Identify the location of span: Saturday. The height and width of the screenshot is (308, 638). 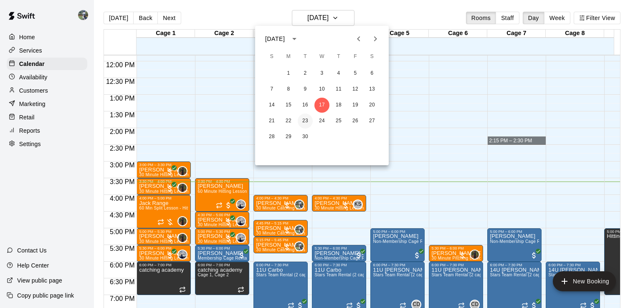
(372, 57).